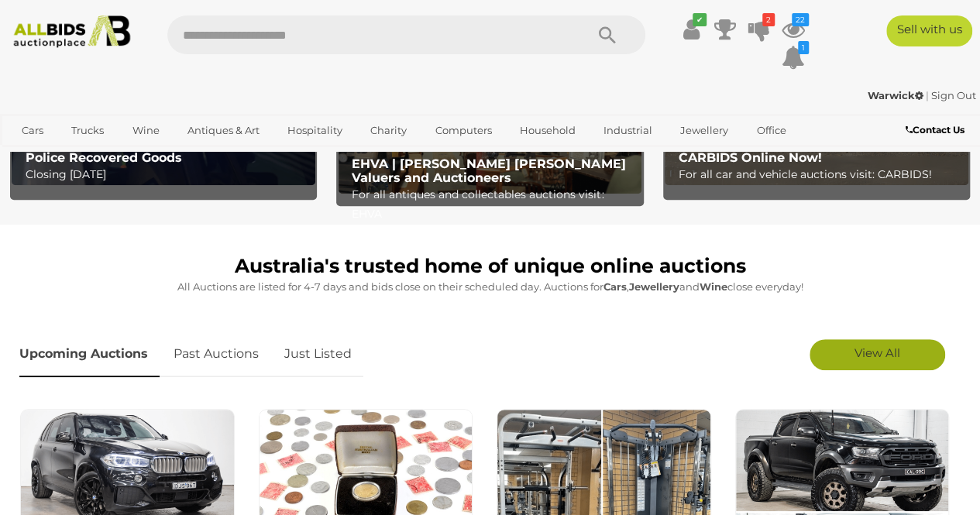  I want to click on a: Hospitality, so click(314, 130).